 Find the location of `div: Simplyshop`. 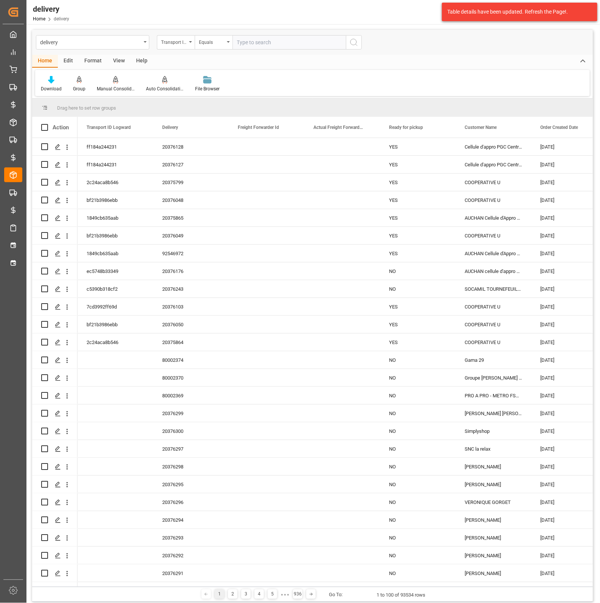

div: Simplyshop is located at coordinates (493, 431).